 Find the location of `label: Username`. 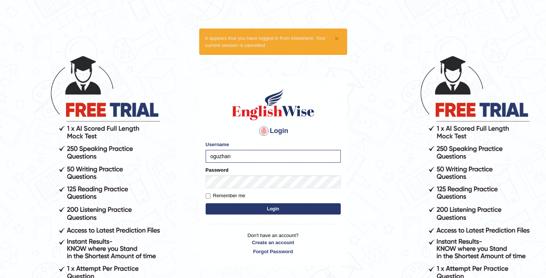

label: Username is located at coordinates (217, 144).